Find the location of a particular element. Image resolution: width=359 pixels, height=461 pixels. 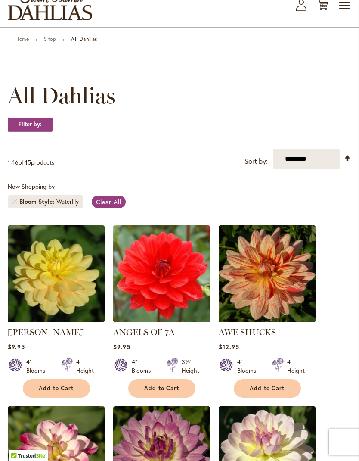

span: Now Shopping by is located at coordinates (31, 186).